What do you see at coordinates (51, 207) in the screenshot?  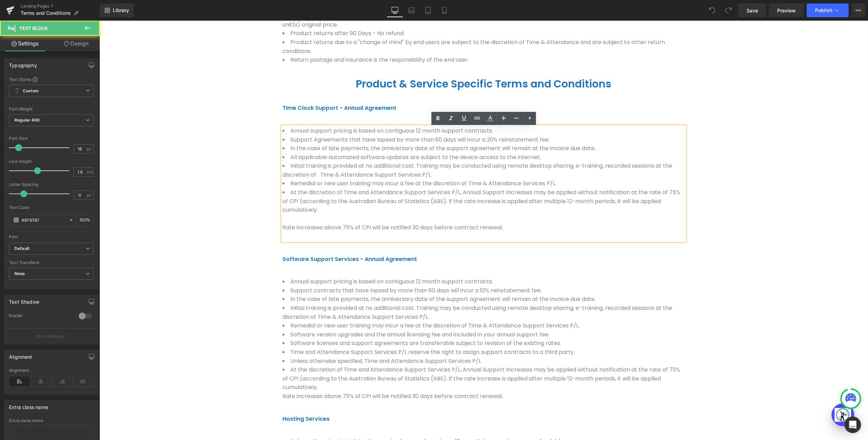 I see `div: Text Color` at bounding box center [51, 207].